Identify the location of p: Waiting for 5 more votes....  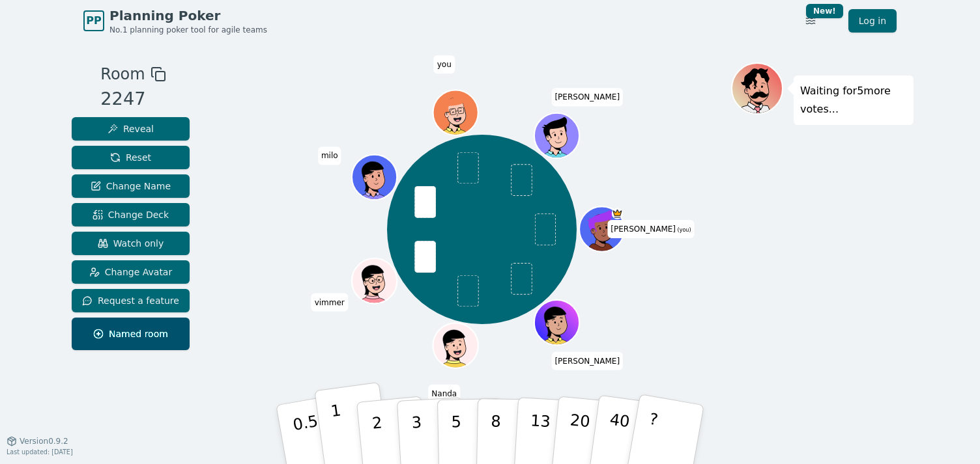
(854, 100).